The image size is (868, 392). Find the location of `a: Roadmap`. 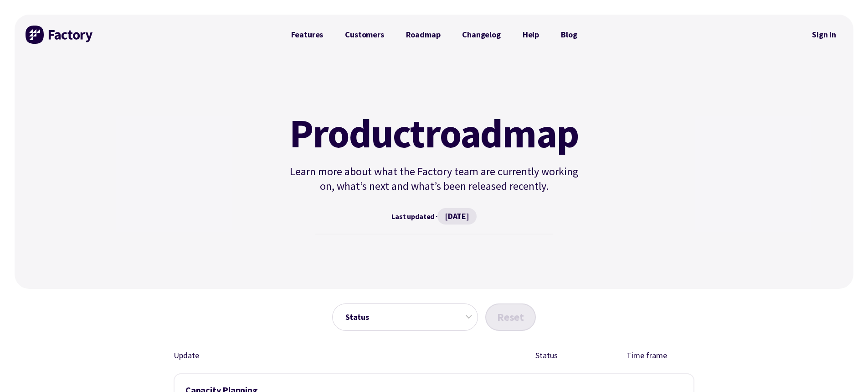

a: Roadmap is located at coordinates (423, 34).